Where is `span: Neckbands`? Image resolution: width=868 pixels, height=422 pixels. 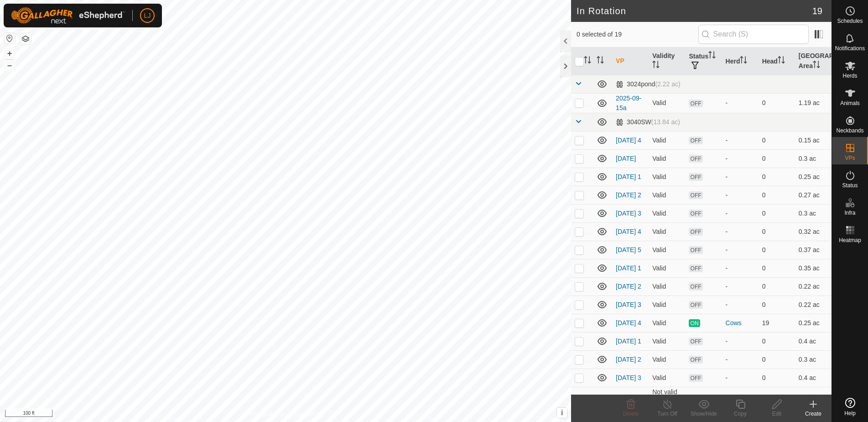 span: Neckbands is located at coordinates (850, 131).